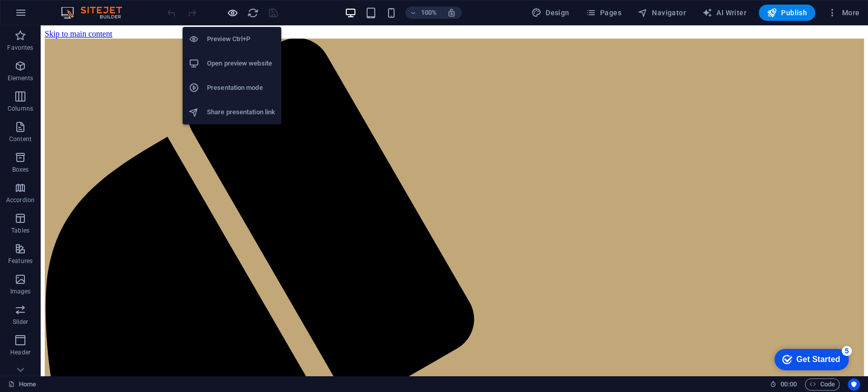 The width and height of the screenshot is (868, 392). What do you see at coordinates (21, 78) in the screenshot?
I see `p: Elements` at bounding box center [21, 78].